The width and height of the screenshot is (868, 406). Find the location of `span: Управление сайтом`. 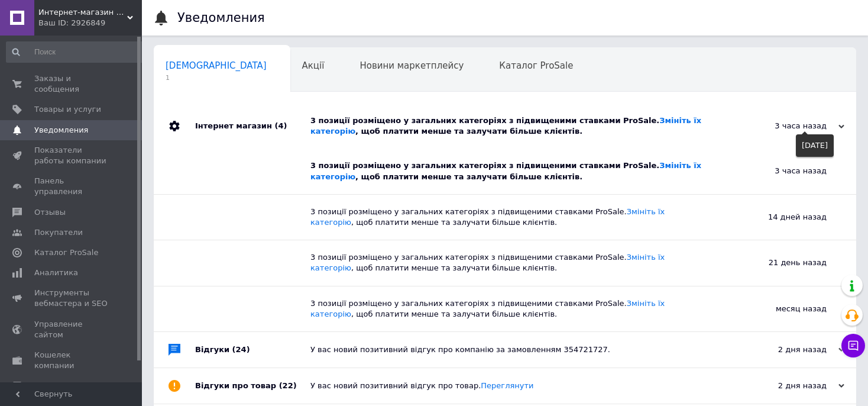

span: Управление сайтом is located at coordinates (72, 330).